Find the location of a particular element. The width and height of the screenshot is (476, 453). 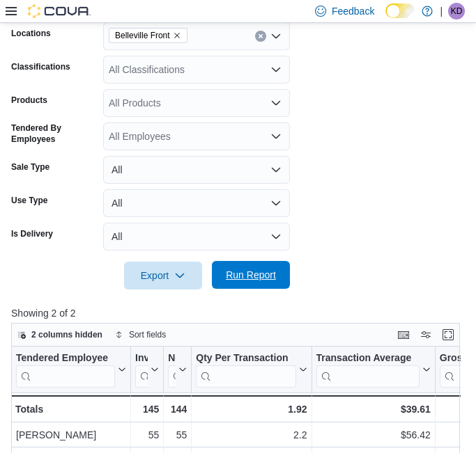

button: Invoices Sold is located at coordinates (147, 369).